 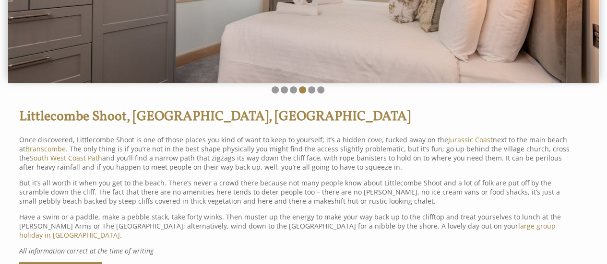 I want to click on a: Branscombe, so click(x=46, y=149).